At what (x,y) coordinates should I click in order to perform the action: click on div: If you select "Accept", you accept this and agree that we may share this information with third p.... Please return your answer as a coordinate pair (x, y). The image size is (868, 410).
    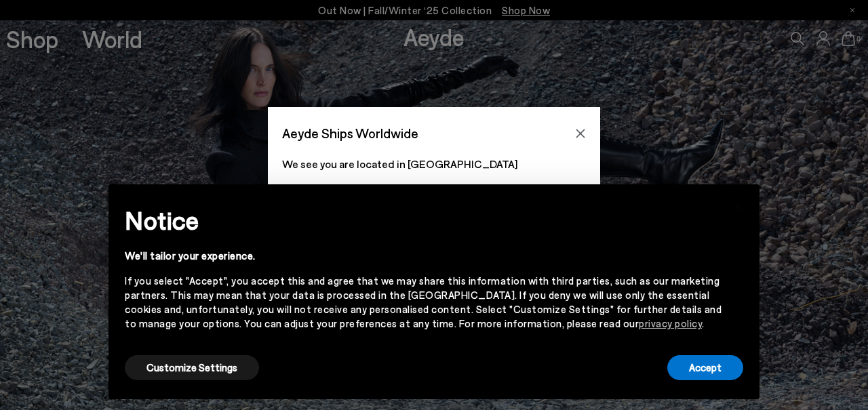
    Looking at the image, I should click on (423, 303).